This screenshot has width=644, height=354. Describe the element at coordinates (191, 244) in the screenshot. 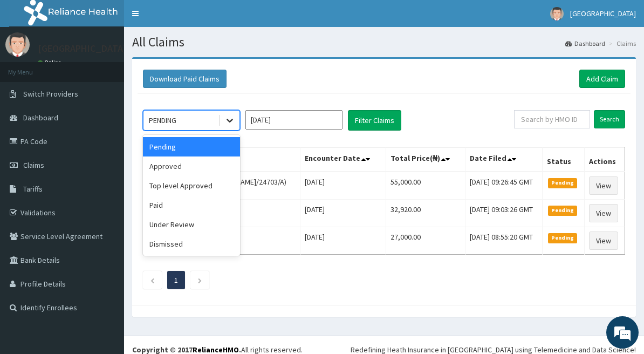

I see `div: Dismissed` at that location.